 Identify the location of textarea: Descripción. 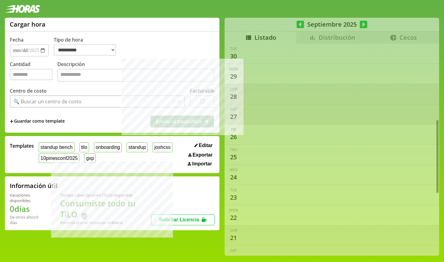
(136, 75).